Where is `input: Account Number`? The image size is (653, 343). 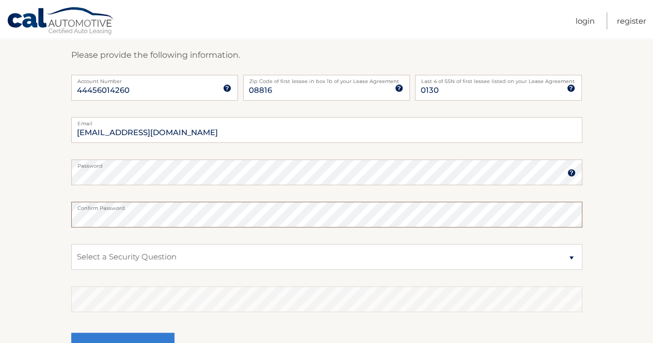
input: Account Number is located at coordinates (154, 88).